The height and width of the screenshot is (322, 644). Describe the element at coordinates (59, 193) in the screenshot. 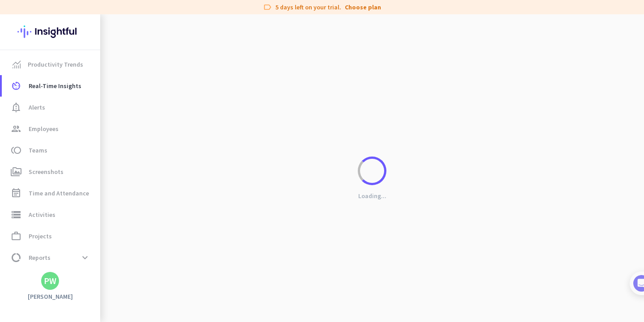

I see `span: Time and Attendance` at that location.